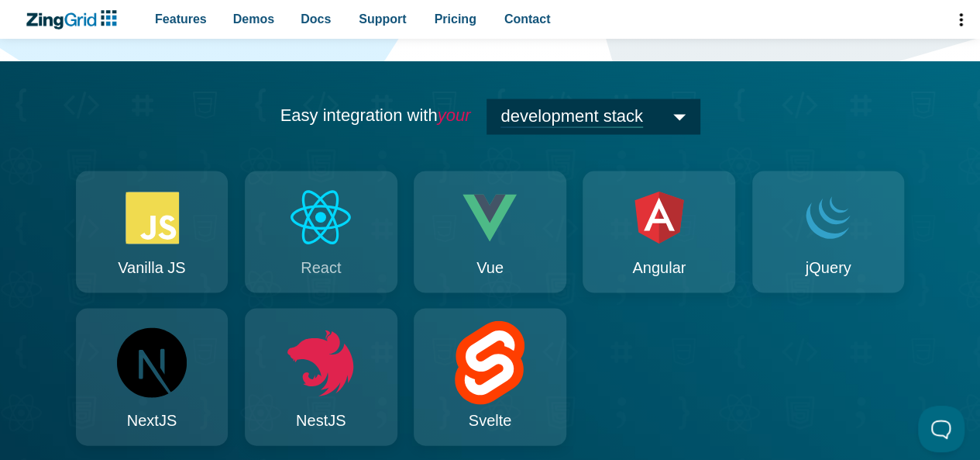 The width and height of the screenshot is (980, 460). What do you see at coordinates (253, 18) in the screenshot?
I see `span: Demos` at bounding box center [253, 18].